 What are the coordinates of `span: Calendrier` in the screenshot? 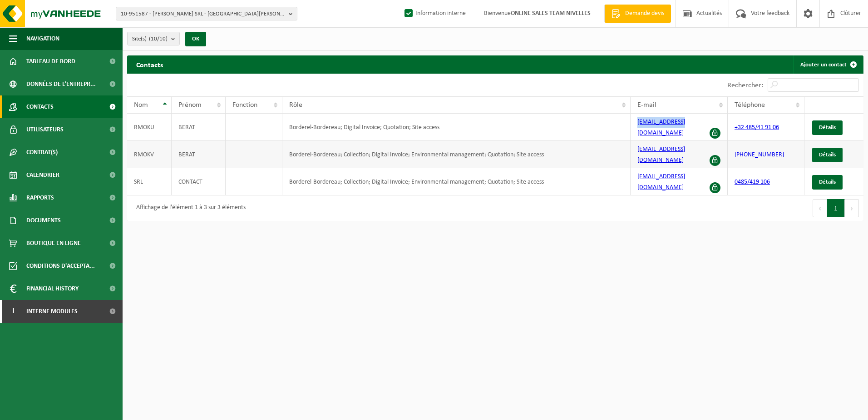 It's located at (43, 175).